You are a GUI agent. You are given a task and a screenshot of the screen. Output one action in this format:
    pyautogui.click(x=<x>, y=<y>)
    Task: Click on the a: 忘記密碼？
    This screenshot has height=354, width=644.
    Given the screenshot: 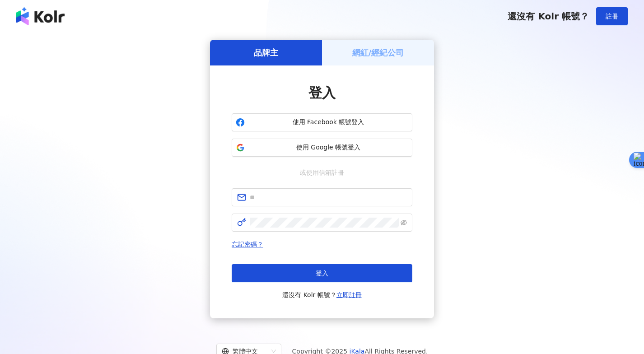 What is the action you would take?
    pyautogui.click(x=247, y=245)
    